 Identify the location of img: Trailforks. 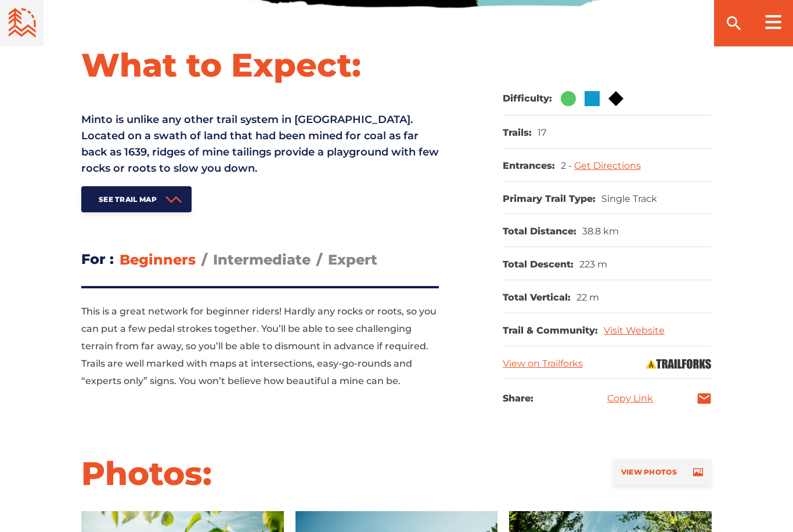
(678, 364).